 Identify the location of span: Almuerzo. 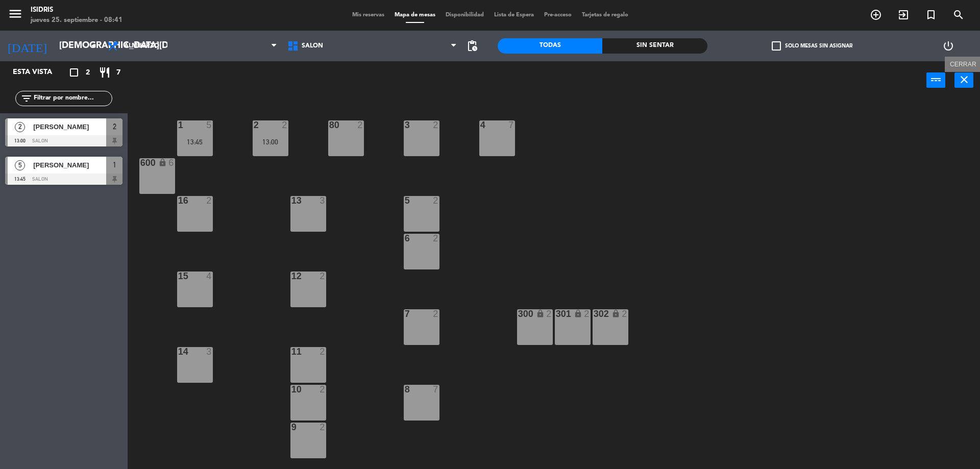
(141, 46).